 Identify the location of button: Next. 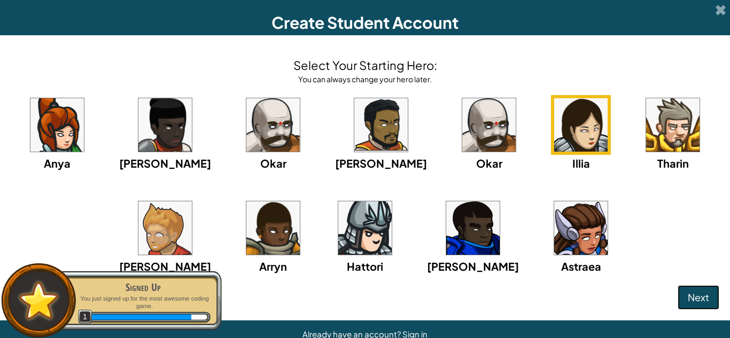
(699, 298).